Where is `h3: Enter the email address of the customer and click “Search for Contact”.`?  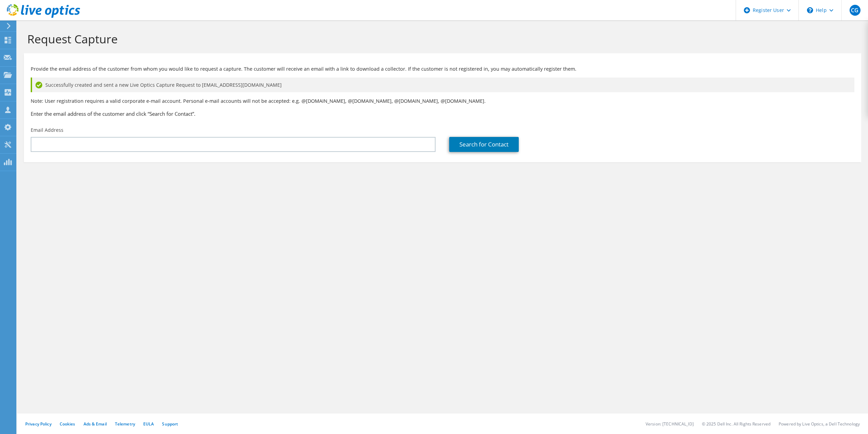
h3: Enter the email address of the customer and click “Search for Contact”. is located at coordinates (443, 114).